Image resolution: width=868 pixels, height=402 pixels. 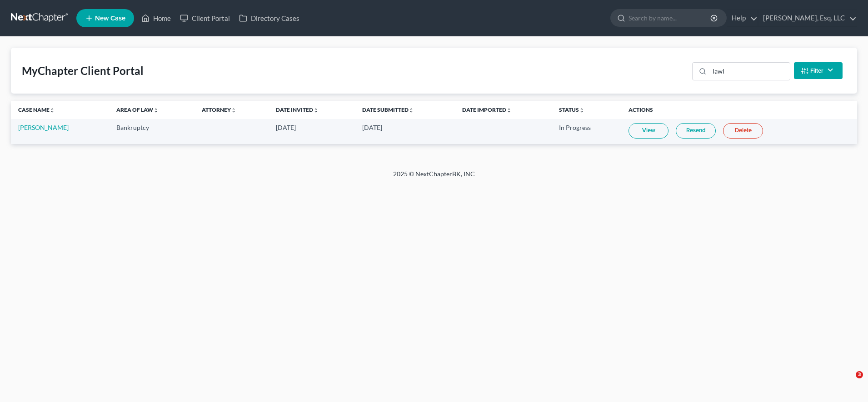 I want to click on span: New Case, so click(x=110, y=18).